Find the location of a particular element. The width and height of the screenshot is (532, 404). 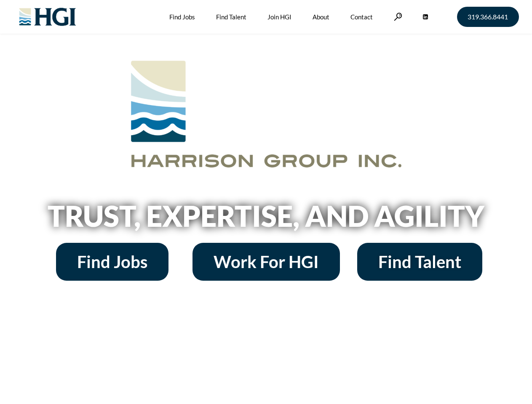

a: Find Jobs is located at coordinates (112, 262).